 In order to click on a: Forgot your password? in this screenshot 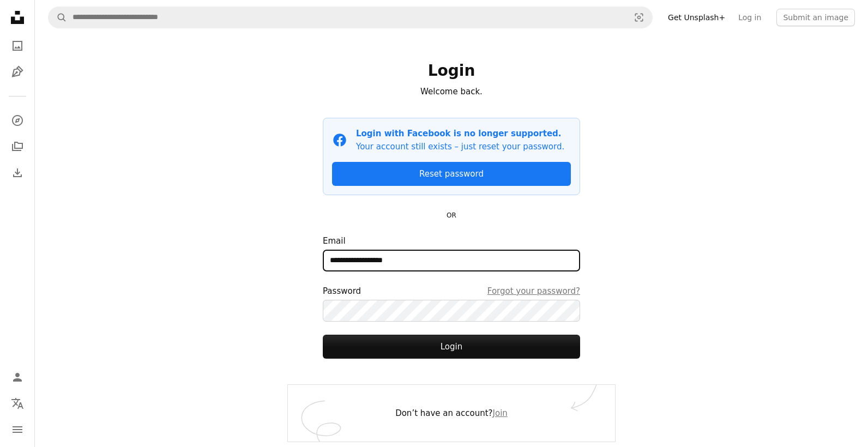, I will do `click(534, 291)`.